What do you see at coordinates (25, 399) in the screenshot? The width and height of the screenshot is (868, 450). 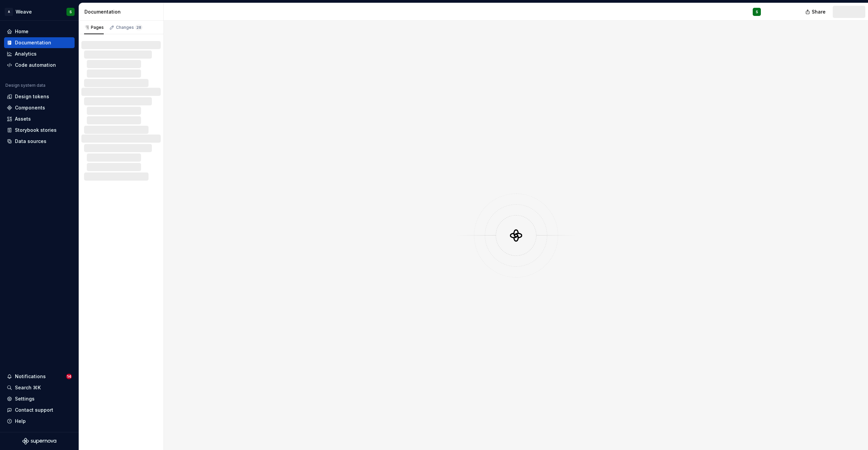 I see `div: Settings` at bounding box center [25, 399].